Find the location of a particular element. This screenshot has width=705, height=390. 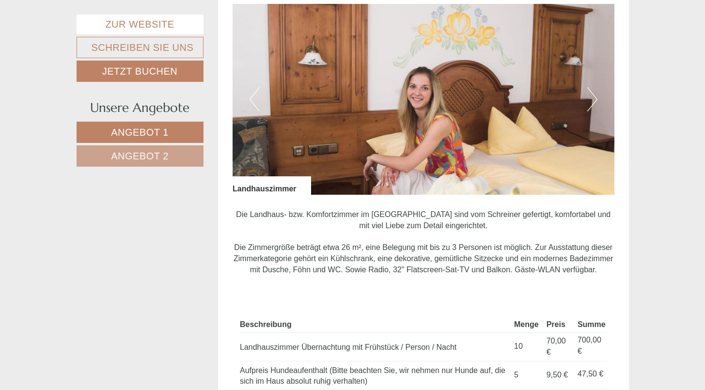

a: Jetzt buchen is located at coordinates (140, 71).